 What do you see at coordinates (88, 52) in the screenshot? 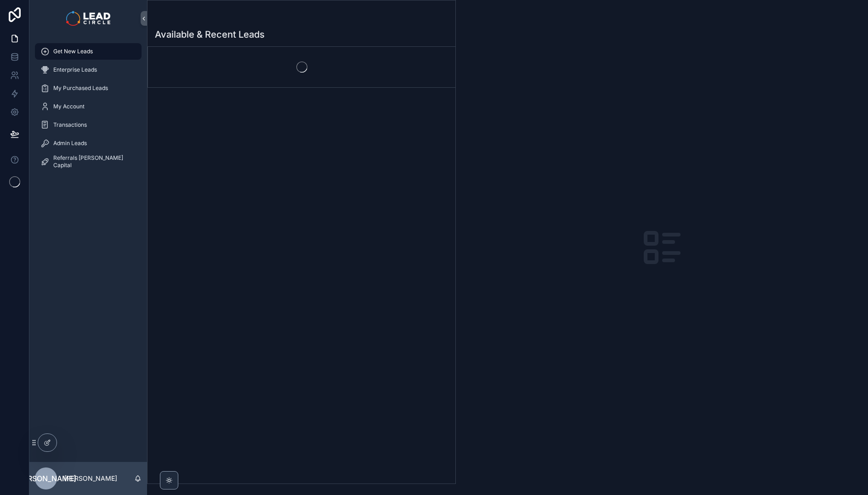
I see `a: Get New Leads` at bounding box center [88, 52].